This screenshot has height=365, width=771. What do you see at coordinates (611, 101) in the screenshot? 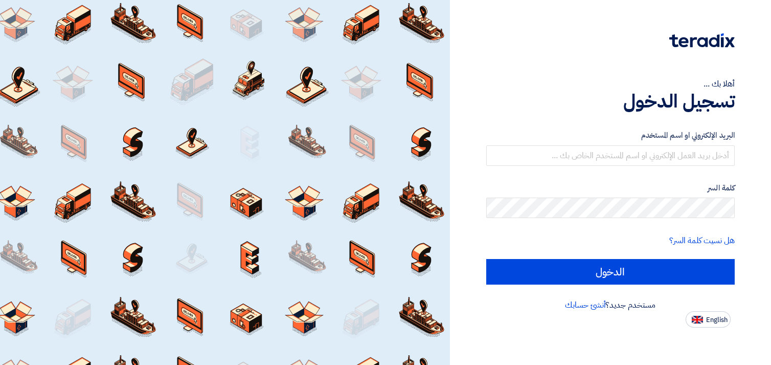
I see `h1: تسجيل الدخول` at bounding box center [611, 101].